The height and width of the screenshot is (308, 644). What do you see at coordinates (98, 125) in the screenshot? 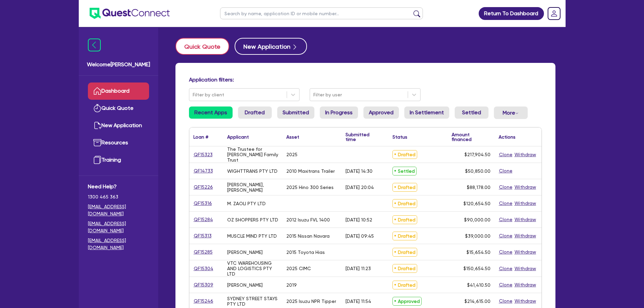
I see `img: new-application` at bounding box center [98, 125].